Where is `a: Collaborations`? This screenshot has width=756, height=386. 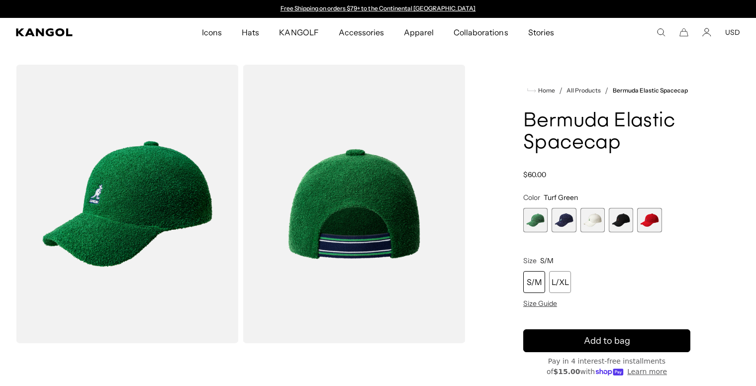
a: Collaborations is located at coordinates (481, 32).